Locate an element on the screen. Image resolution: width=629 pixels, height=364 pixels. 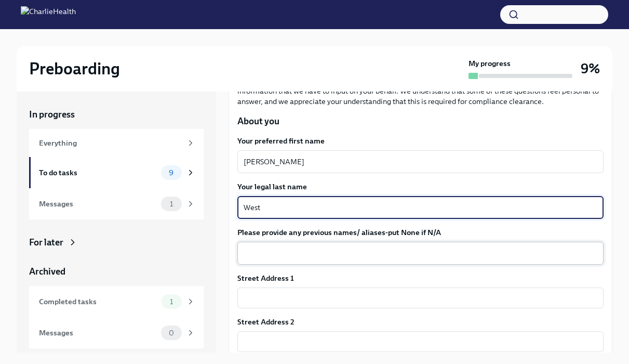
textarea: West is located at coordinates (420, 208).